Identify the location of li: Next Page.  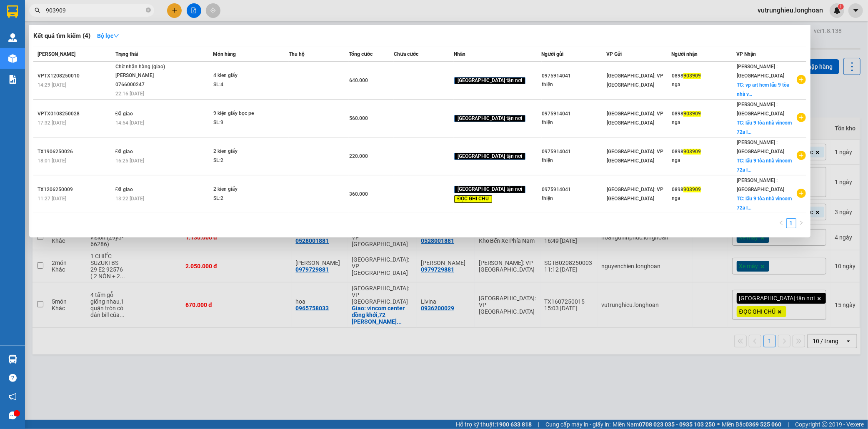
(801, 224).